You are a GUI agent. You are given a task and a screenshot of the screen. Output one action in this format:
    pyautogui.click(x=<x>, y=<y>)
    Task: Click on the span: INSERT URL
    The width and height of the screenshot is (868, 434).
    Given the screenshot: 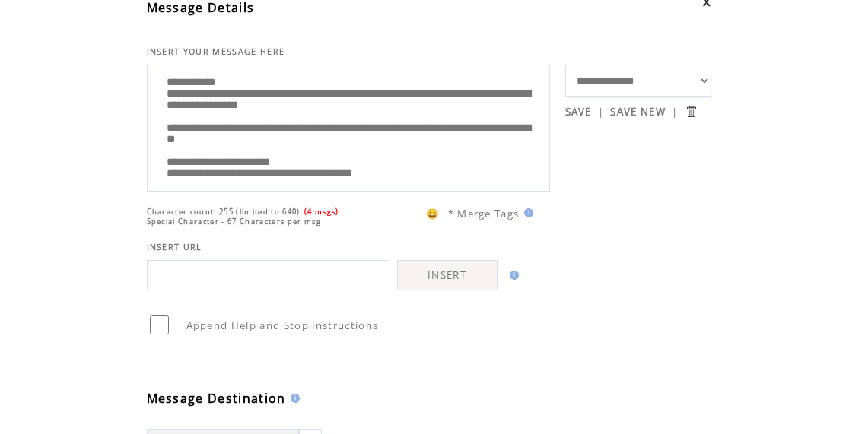 What is the action you would take?
    pyautogui.click(x=174, y=247)
    